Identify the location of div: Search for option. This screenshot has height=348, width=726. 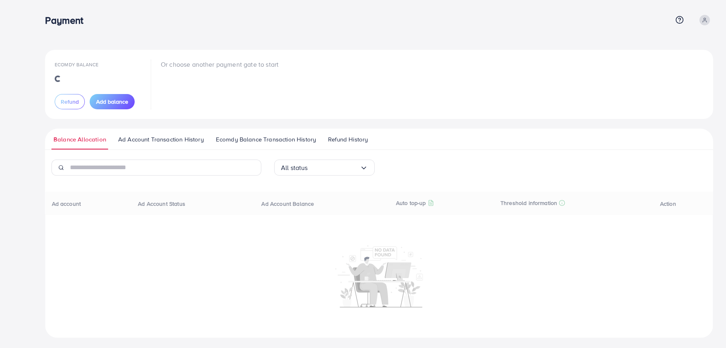
(324, 168).